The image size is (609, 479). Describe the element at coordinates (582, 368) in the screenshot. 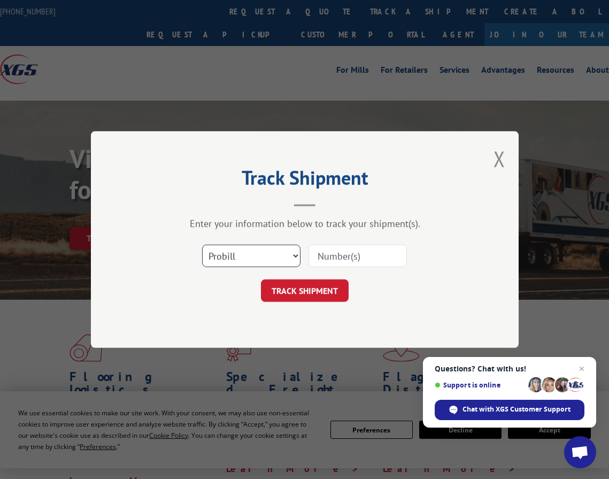

I see `span: Close chat` at that location.